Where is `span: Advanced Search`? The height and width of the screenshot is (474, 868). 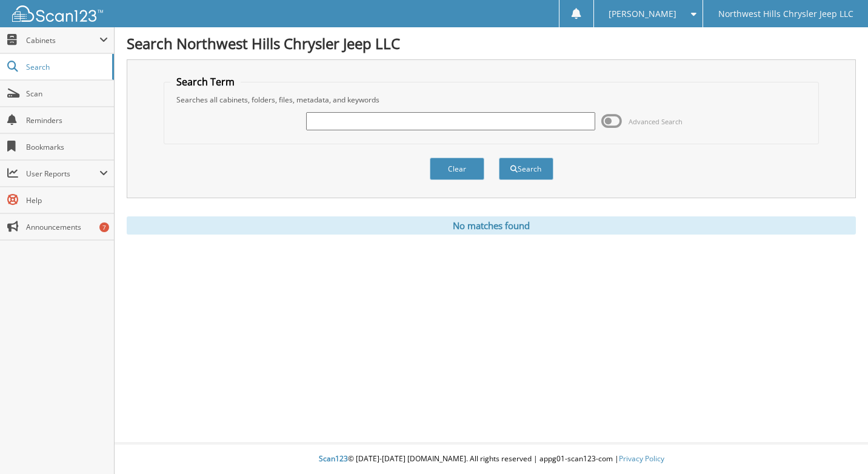 span: Advanced Search is located at coordinates (655, 121).